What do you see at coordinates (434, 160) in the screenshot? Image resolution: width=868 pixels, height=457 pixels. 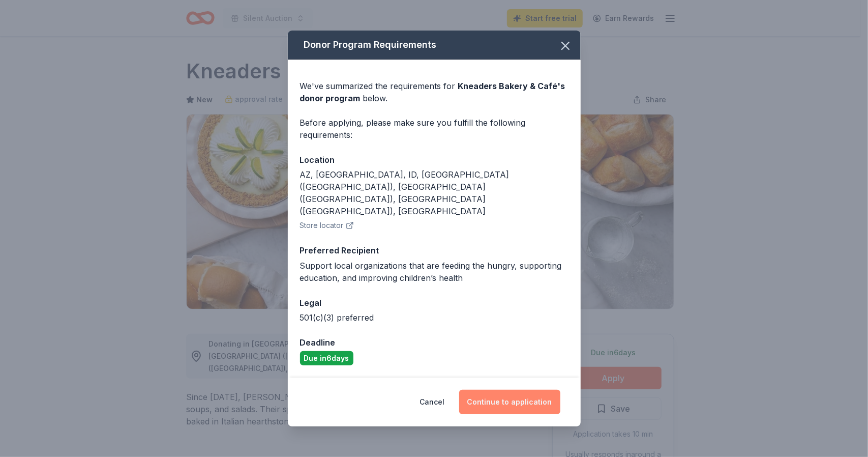 I see `div: Location` at bounding box center [434, 160].